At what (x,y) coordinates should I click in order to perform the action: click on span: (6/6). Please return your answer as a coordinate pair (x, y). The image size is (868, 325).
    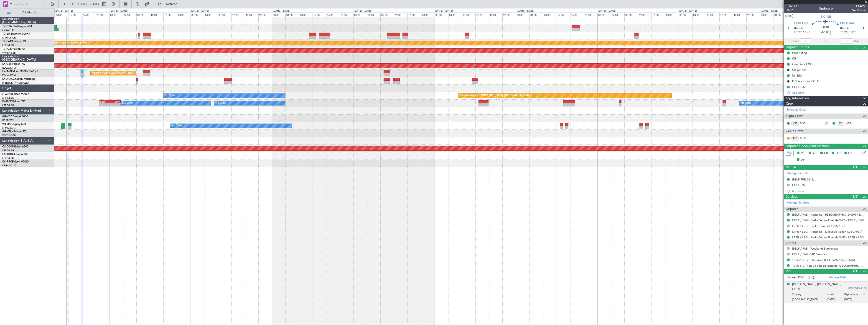
    Looking at the image, I should click on (855, 196).